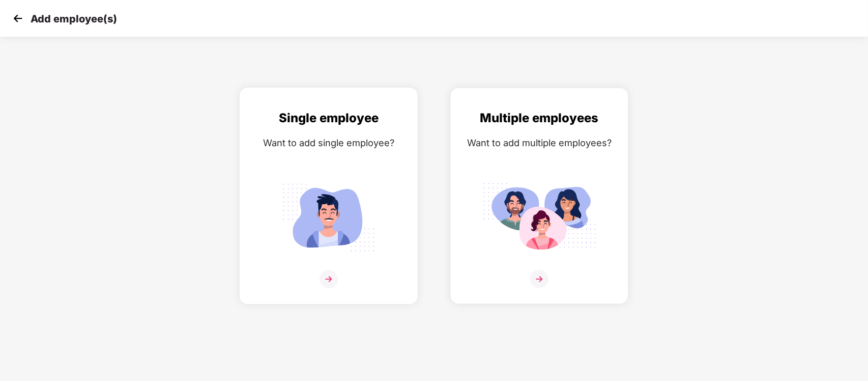 This screenshot has height=381, width=868. I want to click on img: svg+xml;base64,PHN2ZyB4bWxucz0iaHR0cDovL3d3dy53My5vcmcvMjAwMC9zdmciIGlkPSJNdWx0aXBsZV9lbXBsb3llZS..., so click(540, 218).